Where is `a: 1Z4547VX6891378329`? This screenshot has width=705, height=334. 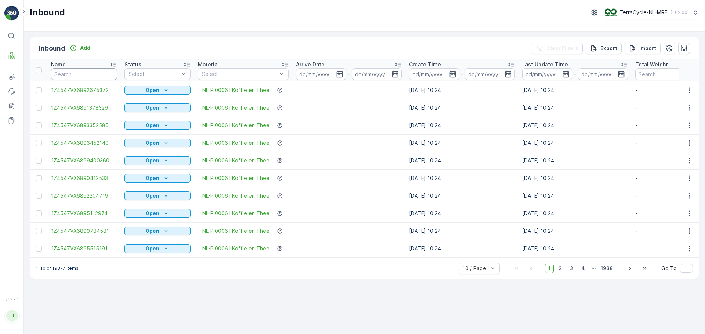 a: 1Z4547VX6891378329 is located at coordinates (84, 108).